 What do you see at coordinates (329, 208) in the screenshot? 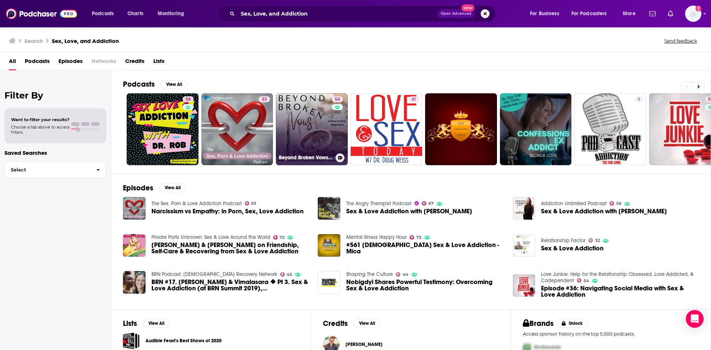
I see `img: Sex & Love Addiction with Sean Cardinalli` at bounding box center [329, 208].